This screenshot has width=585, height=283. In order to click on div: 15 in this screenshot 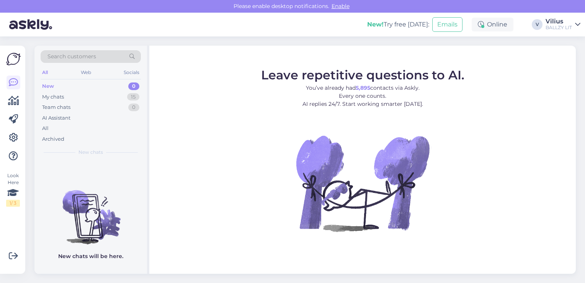, I will do `click(133, 97)`.